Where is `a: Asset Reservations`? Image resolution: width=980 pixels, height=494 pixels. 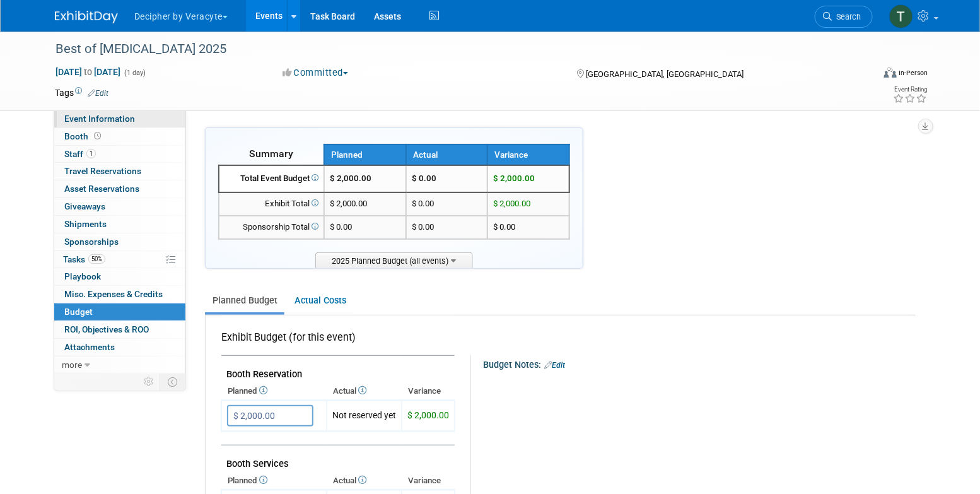 a: Asset Reservations is located at coordinates (120, 189).